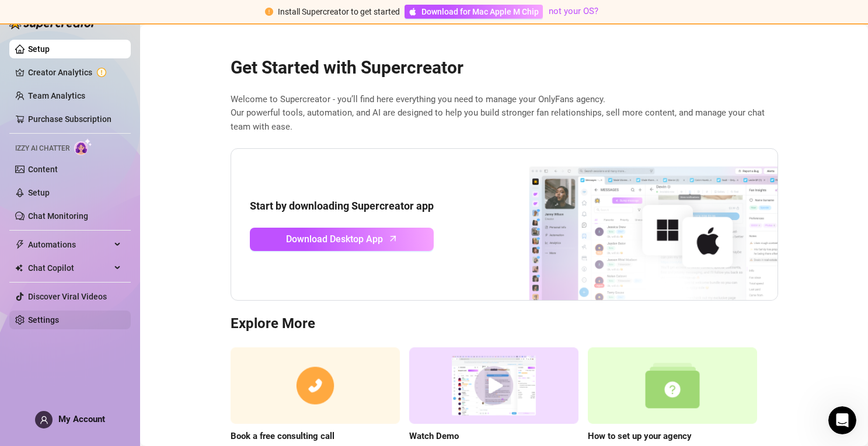 The height and width of the screenshot is (446, 868). Describe the element at coordinates (673, 385) in the screenshot. I see `img: setup agency guide` at that location.